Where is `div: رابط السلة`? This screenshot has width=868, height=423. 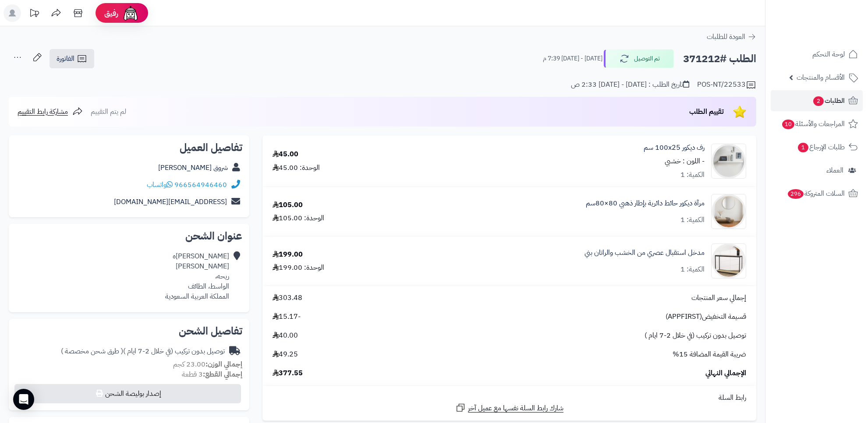 div: رابط السلة is located at coordinates (509, 398).